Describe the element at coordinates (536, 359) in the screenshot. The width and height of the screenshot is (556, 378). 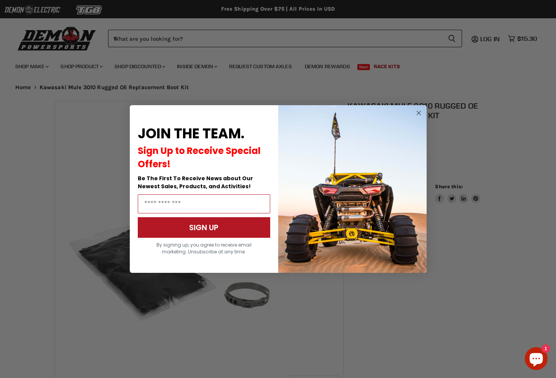
I see `inbox-online-store-chat: Shopify online store chat` at that location.